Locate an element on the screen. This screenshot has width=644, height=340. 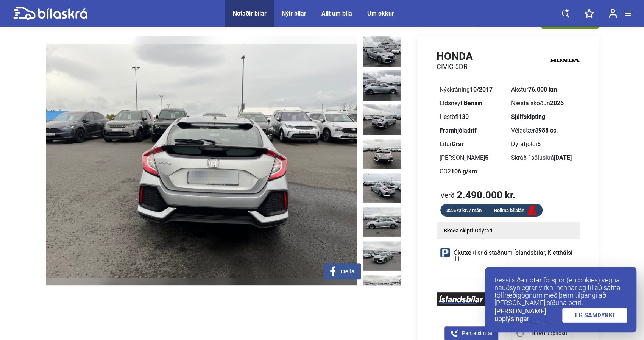
b: 10/2017 is located at coordinates (481, 90).